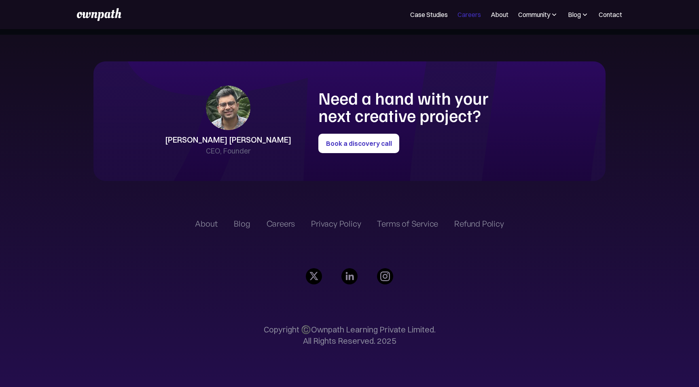 The height and width of the screenshot is (387, 699). What do you see at coordinates (336, 224) in the screenshot?
I see `div: Privacy Policy` at bounding box center [336, 224].